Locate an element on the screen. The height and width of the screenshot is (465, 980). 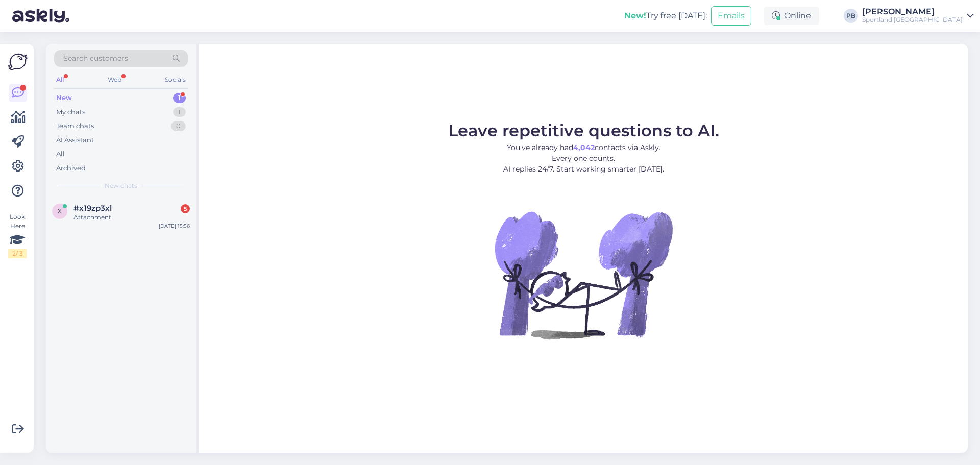
div: Web is located at coordinates (114, 80).